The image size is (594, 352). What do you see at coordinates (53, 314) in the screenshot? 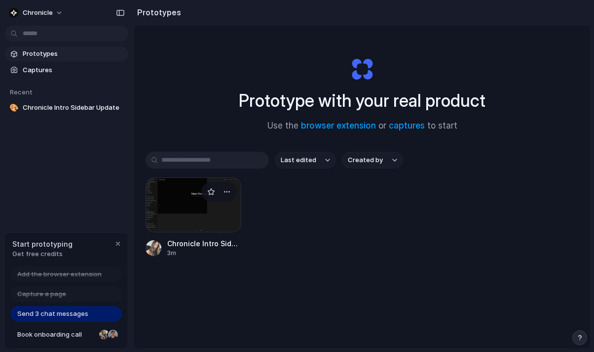
I see `span: Send 3 chat messages` at bounding box center [53, 314].